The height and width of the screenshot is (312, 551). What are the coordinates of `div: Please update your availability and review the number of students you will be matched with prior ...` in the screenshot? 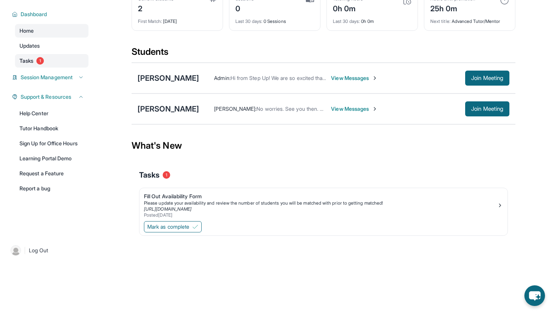 It's located at (321, 203).